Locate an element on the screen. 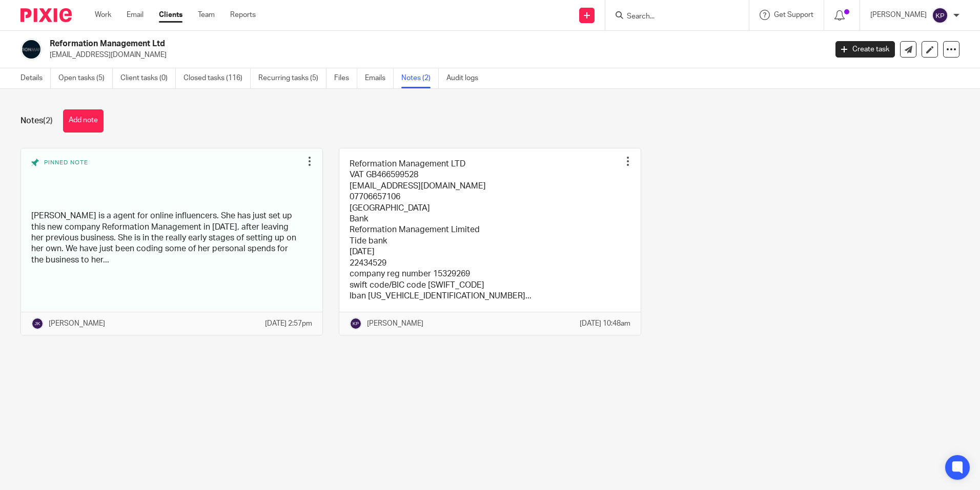 The width and height of the screenshot is (980, 490). h1: Notes is located at coordinates (37, 121).